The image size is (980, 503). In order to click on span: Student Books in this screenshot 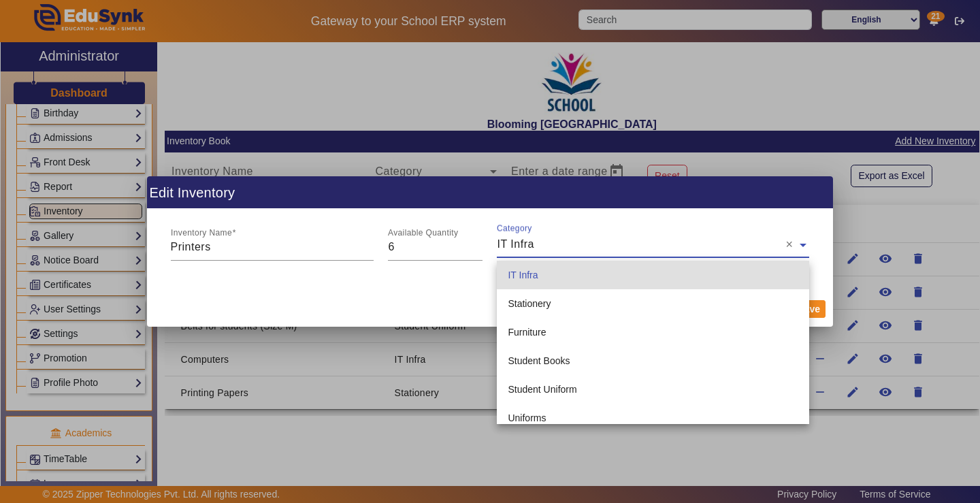, I will do `click(538, 361)`.